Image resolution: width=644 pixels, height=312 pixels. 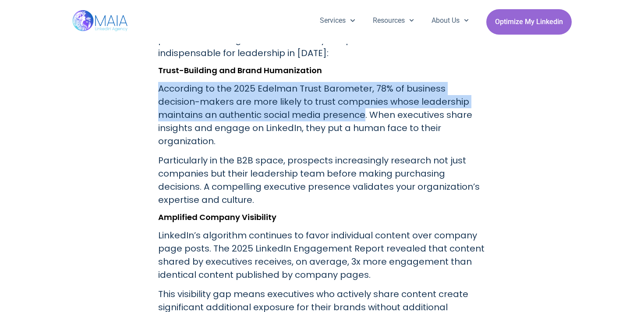 What do you see at coordinates (450, 20) in the screenshot?
I see `a: About Us` at bounding box center [450, 20].